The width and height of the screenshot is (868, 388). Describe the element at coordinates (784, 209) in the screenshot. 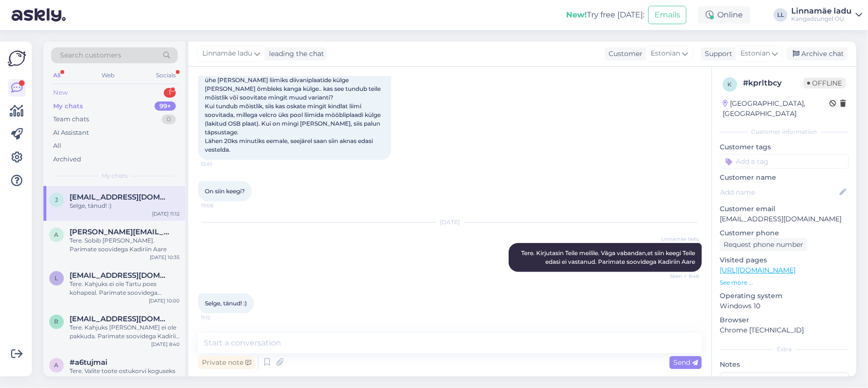

I see `p: Customer email` at that location.